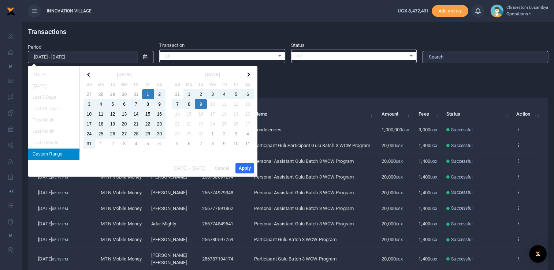 This screenshot has height=270, width=554. I want to click on span: 256774979348, so click(217, 193).